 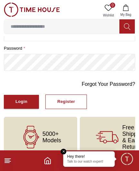 I want to click on div: Register, so click(x=66, y=101).